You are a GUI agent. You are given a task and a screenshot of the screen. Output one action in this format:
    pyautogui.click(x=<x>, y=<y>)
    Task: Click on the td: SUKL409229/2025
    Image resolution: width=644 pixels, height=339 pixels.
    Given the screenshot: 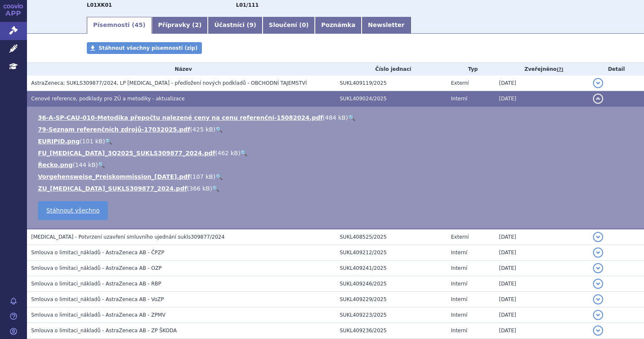 What is the action you would take?
    pyautogui.click(x=391, y=300)
    